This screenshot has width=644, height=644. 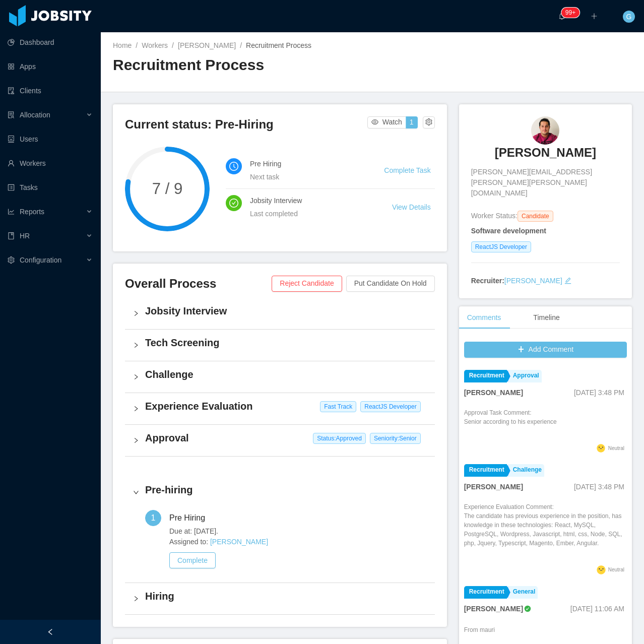 What do you see at coordinates (510, 425) in the screenshot?
I see `div: Approval Task Comment:` at bounding box center [510, 425].